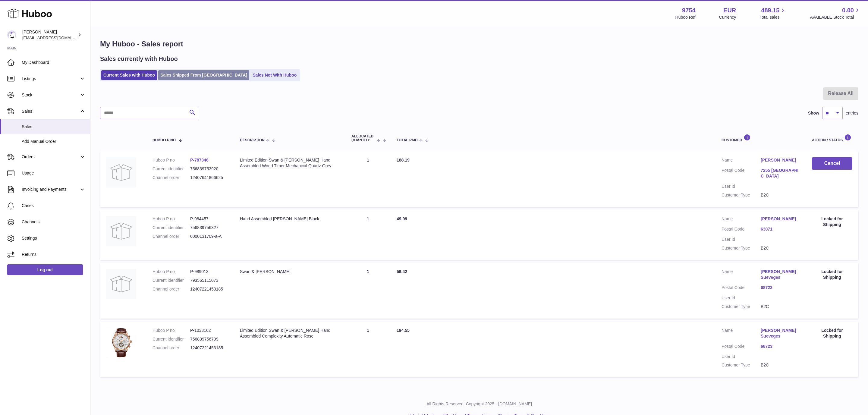 The image size is (868, 415). I want to click on a: Log out, so click(45, 270).